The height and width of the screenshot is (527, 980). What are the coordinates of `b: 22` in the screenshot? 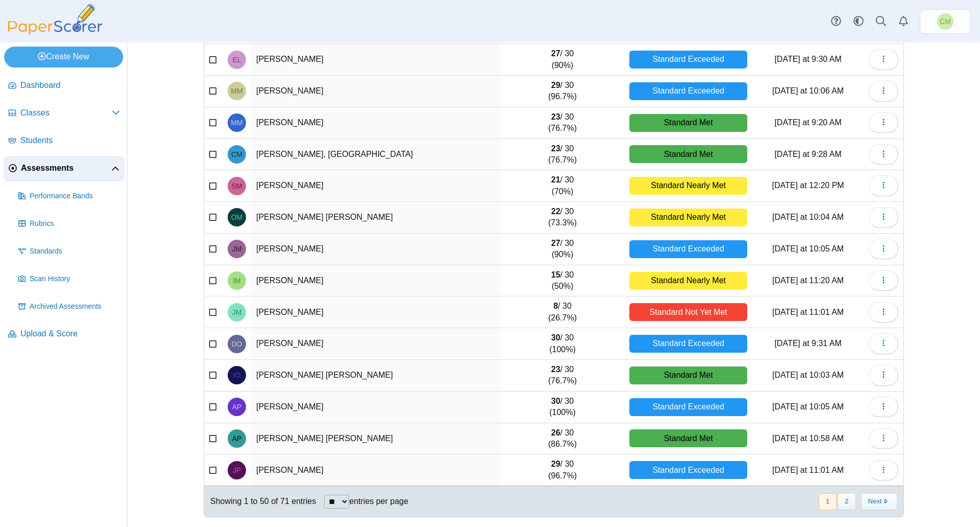 It's located at (556, 211).